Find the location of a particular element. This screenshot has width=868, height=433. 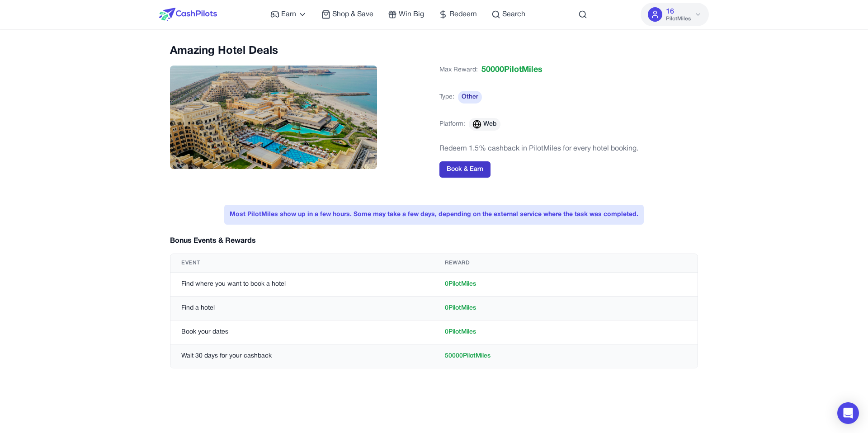

span: Web is located at coordinates (490, 124).